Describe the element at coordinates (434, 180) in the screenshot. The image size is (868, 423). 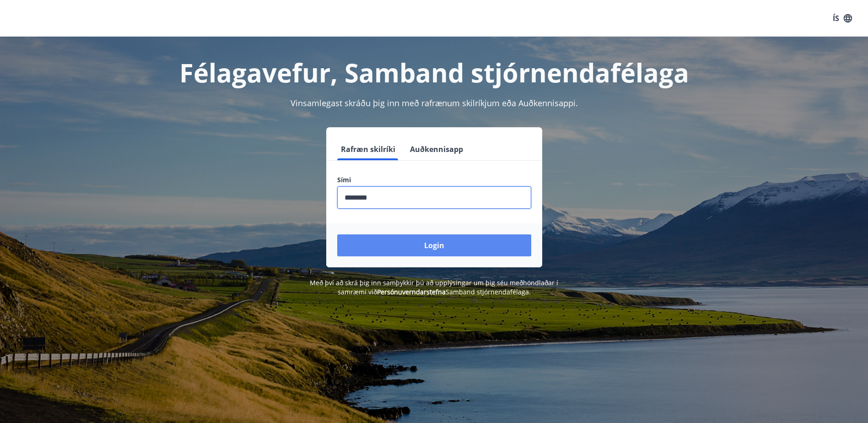
I see `label: Sími` at that location.